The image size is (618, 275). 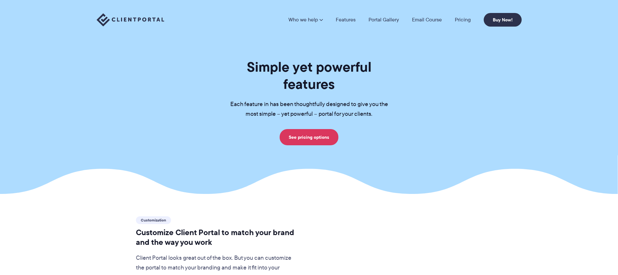 What do you see at coordinates (345, 20) in the screenshot?
I see `a: Features` at bounding box center [345, 20].